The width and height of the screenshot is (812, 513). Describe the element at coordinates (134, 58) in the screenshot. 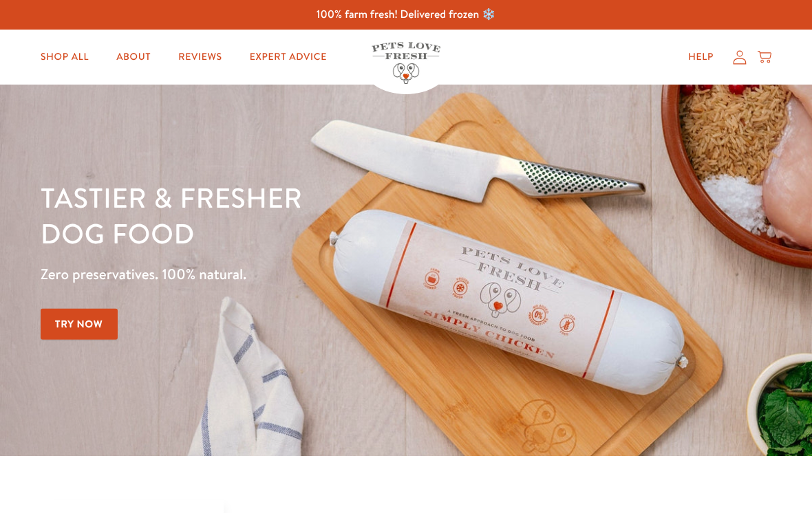

I see `a: About` at that location.